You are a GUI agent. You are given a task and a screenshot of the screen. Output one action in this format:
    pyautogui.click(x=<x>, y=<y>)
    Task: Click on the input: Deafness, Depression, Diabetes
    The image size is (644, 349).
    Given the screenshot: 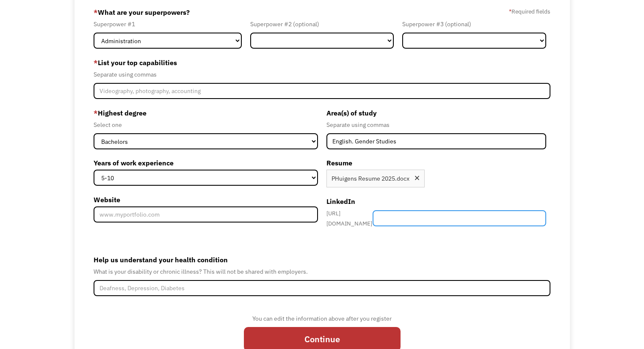 What is the action you would take?
    pyautogui.click(x=322, y=288)
    